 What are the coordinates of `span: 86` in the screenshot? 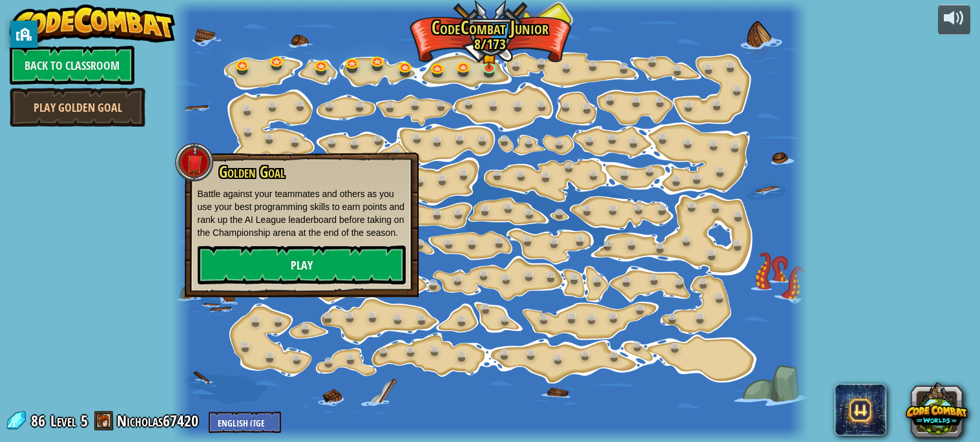 It's located at (40, 421).